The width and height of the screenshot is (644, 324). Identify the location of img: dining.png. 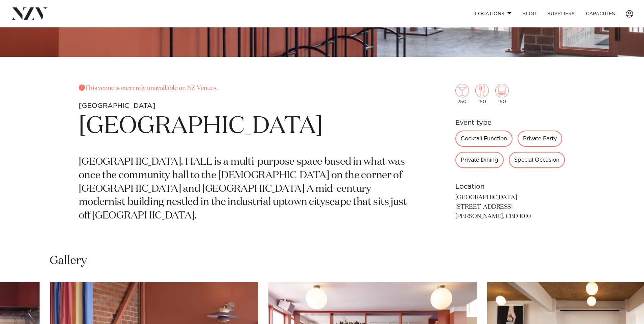
(482, 91).